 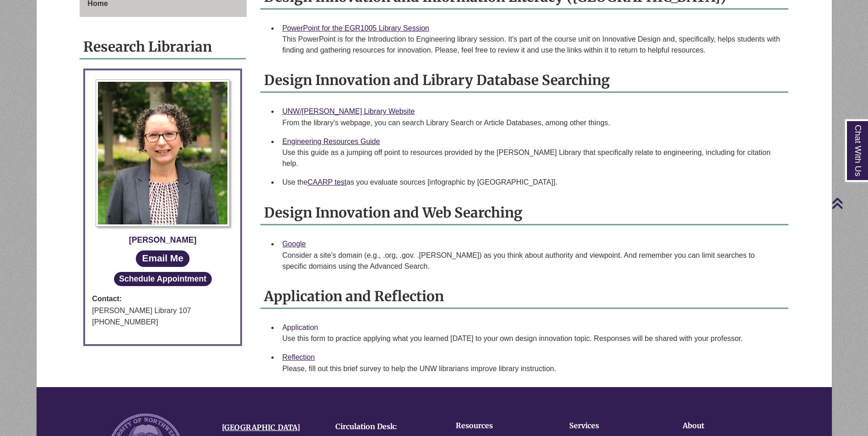 What do you see at coordinates (532, 45) in the screenshot?
I see `div: This PowerPoint is for the Introduction to Engineering library session. It's part of the course u...` at bounding box center [532, 45].